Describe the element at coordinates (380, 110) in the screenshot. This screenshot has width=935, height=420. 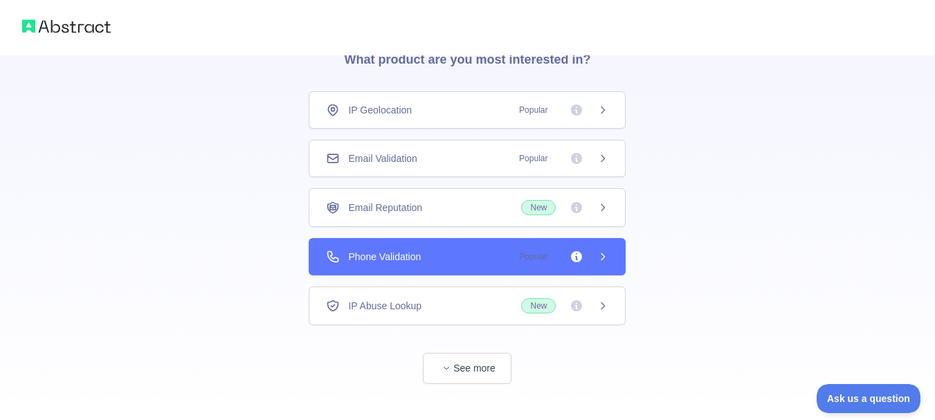
I see `span: IP Geolocation` at that location.